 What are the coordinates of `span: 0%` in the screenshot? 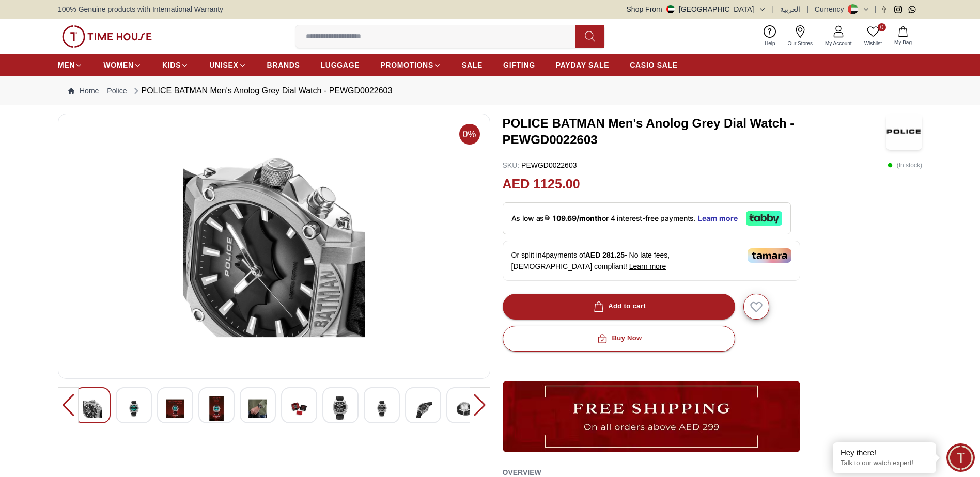 It's located at (470, 134).